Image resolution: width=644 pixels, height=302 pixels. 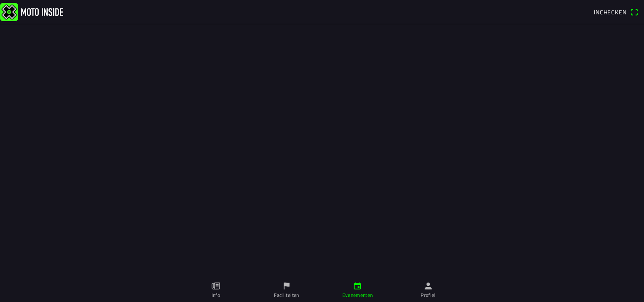 I want to click on span: Inchecken, so click(x=610, y=12).